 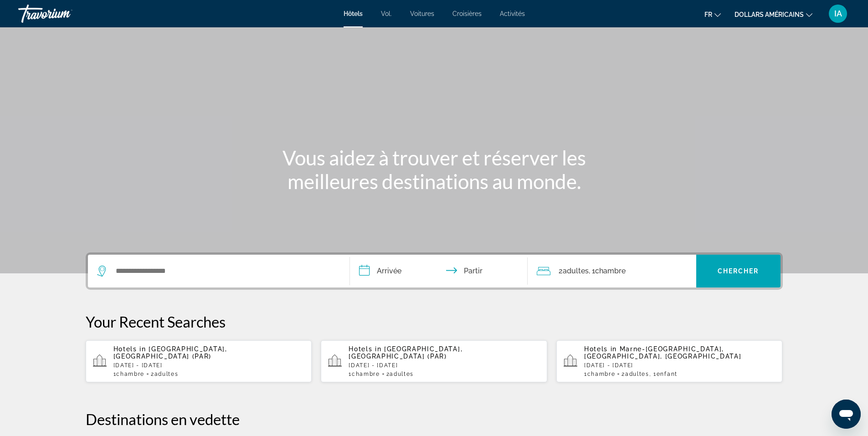 What do you see at coordinates (769, 14) in the screenshot?
I see `font: dollars américains` at bounding box center [769, 14].